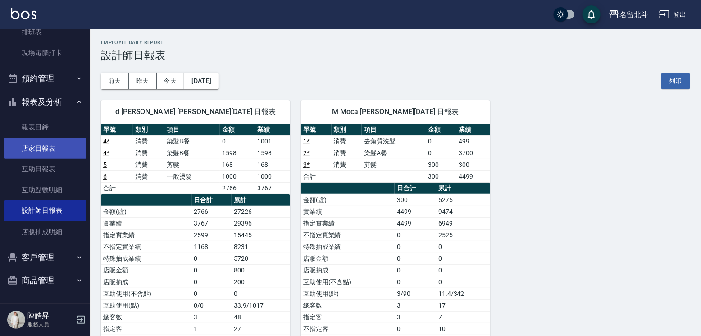 The width and height of the screenshot is (701, 336). I want to click on button: 今天, so click(171, 81).